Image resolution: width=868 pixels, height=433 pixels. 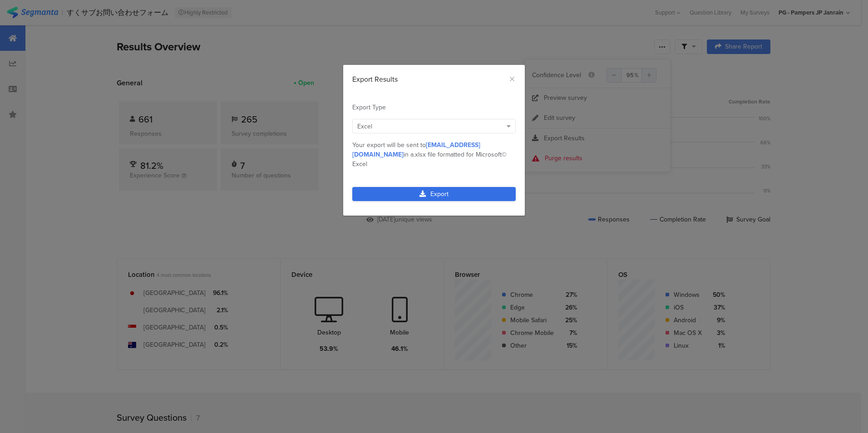 What do you see at coordinates (434, 107) in the screenshot?
I see `div: Export Type` at bounding box center [434, 107].